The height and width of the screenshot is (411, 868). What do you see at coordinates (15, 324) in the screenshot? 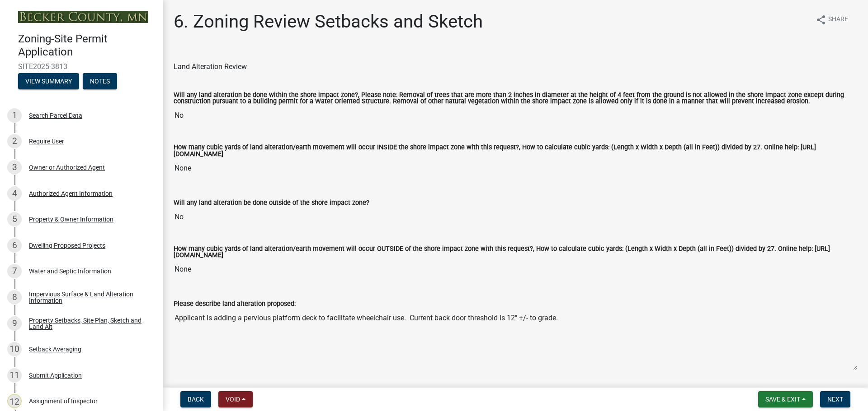
I see `div: 9` at bounding box center [15, 324].